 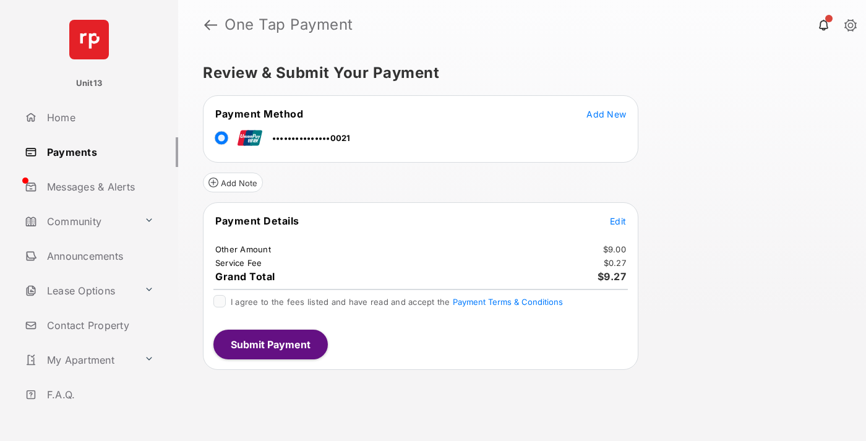 What do you see at coordinates (612, 277) in the screenshot?
I see `span: $9.27` at bounding box center [612, 277].